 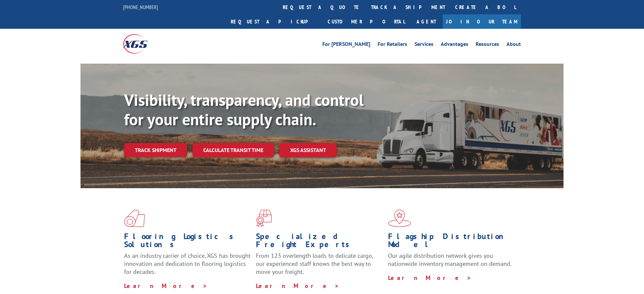 What do you see at coordinates (450, 259) in the screenshot?
I see `span: Our agile distribution network gives you nationwide inventory management on demand.` at bounding box center [450, 259].